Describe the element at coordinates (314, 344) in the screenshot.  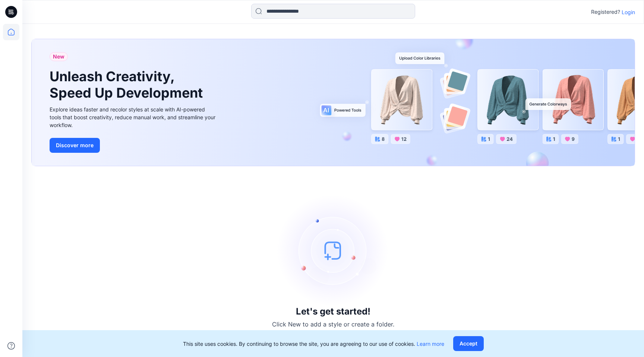
I see `p: This site uses cookies. By continuing to browse the site, you are agreeing to our use of cookies.` at that location.